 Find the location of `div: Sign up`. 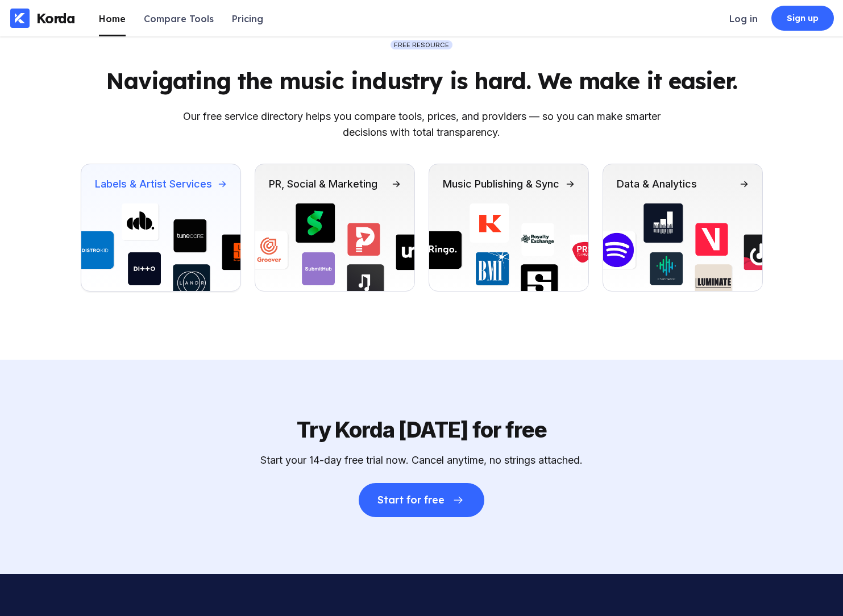

div: Sign up is located at coordinates (803, 18).